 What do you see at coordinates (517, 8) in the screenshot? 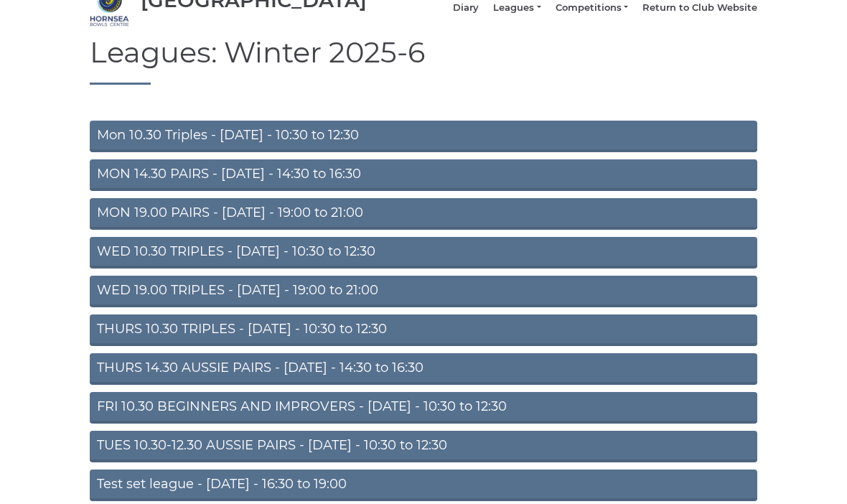
I see `a: Leagues` at bounding box center [517, 8].